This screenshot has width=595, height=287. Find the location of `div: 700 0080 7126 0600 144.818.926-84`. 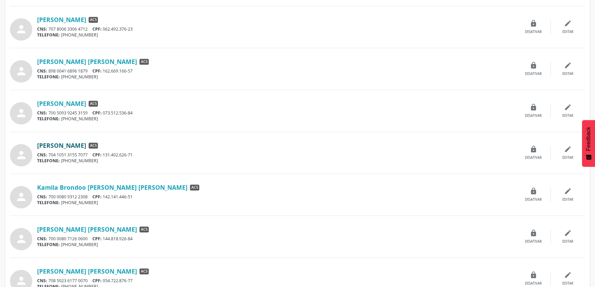

div: 700 0080 7126 0600 144.818.926-84 is located at coordinates (277, 238).